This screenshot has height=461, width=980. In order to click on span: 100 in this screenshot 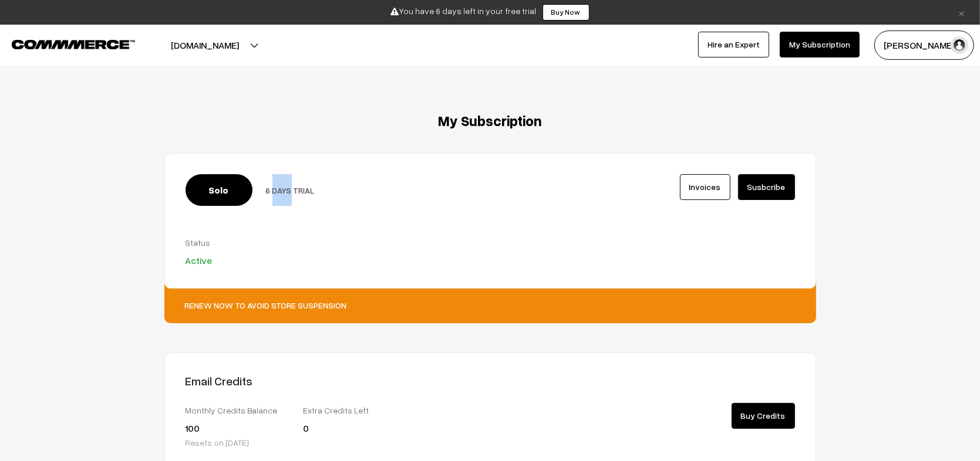, I will do `click(193, 428)`.